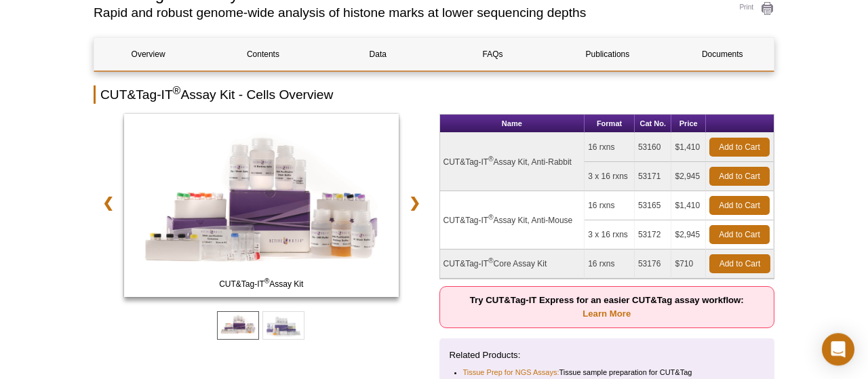 The width and height of the screenshot is (868, 379). Describe the element at coordinates (839, 349) in the screenshot. I see `div: Open Intercom Messenger` at that location.